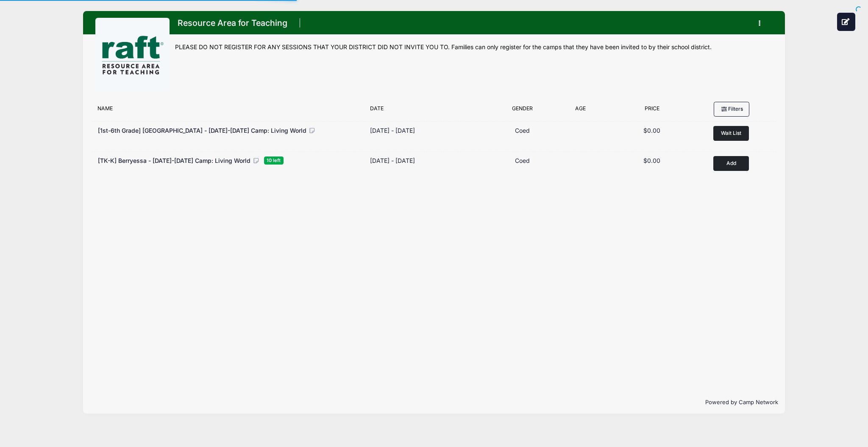 This screenshot has height=447, width=868. Describe the element at coordinates (651, 111) in the screenshot. I see `div: Price` at that location.